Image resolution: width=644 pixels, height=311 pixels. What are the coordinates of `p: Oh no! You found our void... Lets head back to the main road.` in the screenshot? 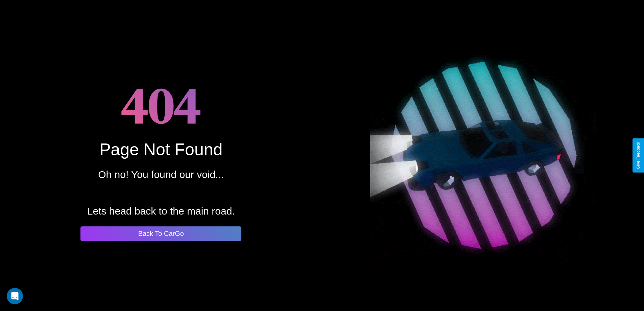 It's located at (161, 193).